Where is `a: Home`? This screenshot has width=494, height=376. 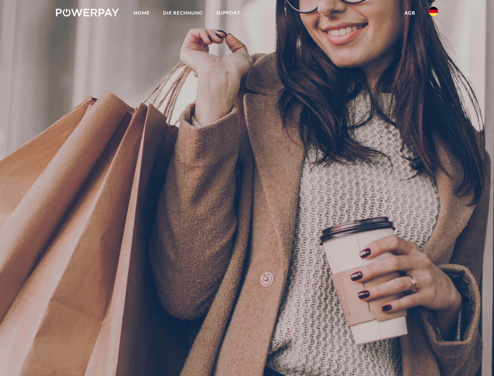 a: Home is located at coordinates (142, 13).